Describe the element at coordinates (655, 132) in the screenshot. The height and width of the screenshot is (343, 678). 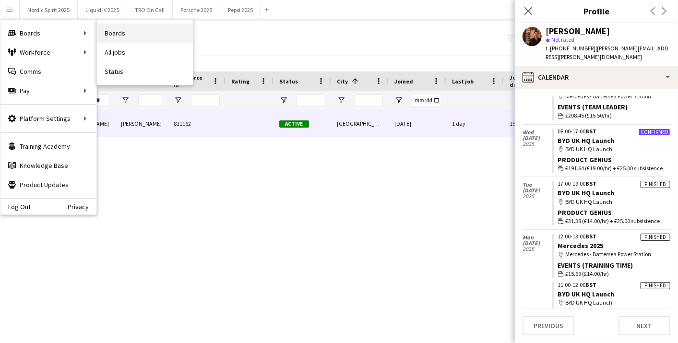
I see `div: Confirmed` at that location.